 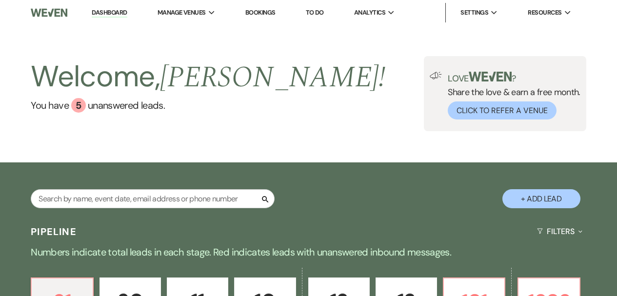 What do you see at coordinates (370, 13) in the screenshot?
I see `span: Analytics` at bounding box center [370, 13].